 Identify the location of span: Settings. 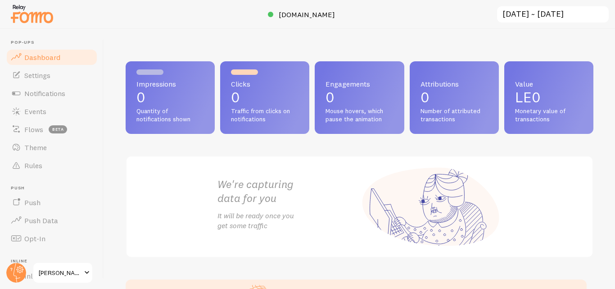
(37, 75).